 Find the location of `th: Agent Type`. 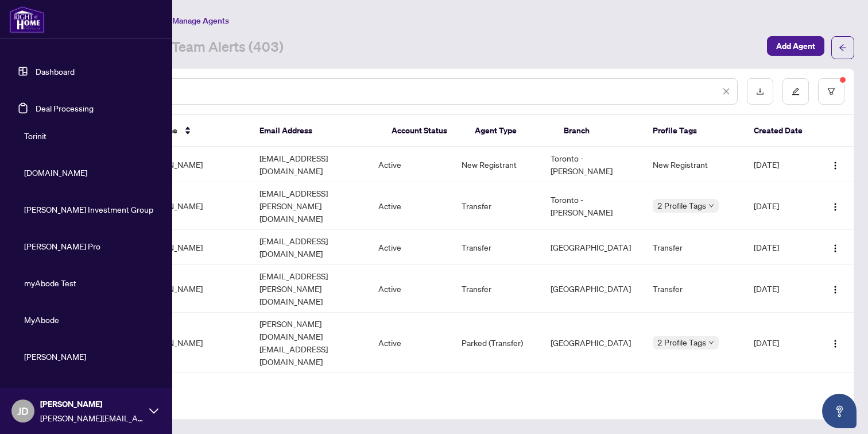

th: Agent Type is located at coordinates (510, 131).